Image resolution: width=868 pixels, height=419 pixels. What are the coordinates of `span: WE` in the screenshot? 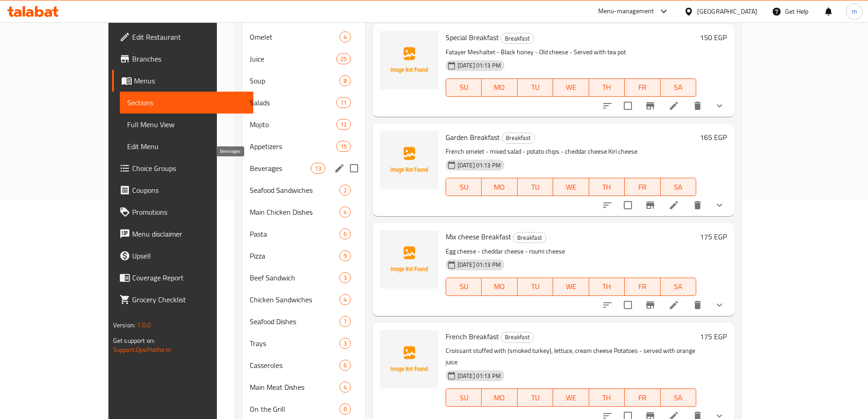 It's located at (571, 287).